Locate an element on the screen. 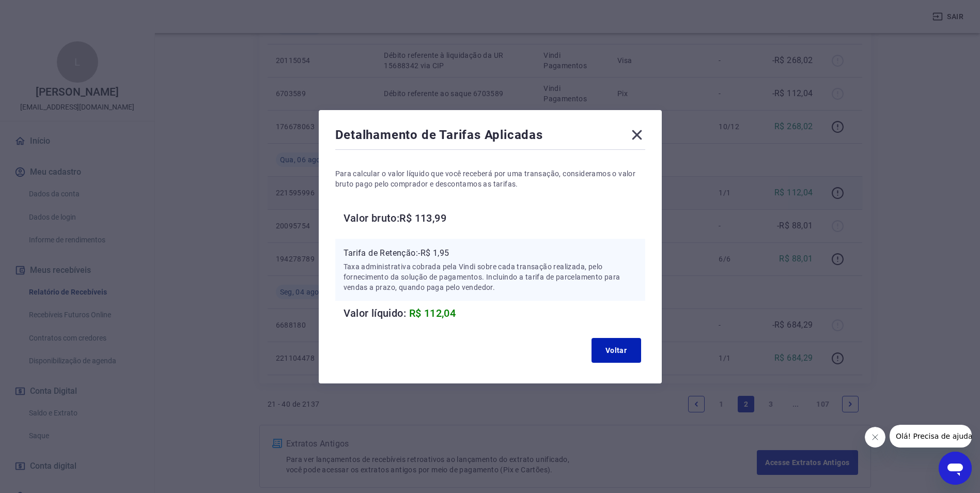 The height and width of the screenshot is (493, 980). span: Olá! Precisa de ajuda? is located at coordinates (47, 11).